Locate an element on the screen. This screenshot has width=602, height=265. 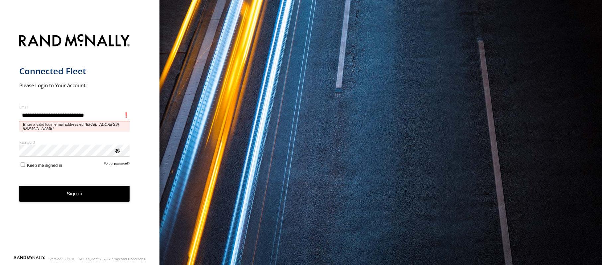
img: Rand McNally is located at coordinates (74, 41).